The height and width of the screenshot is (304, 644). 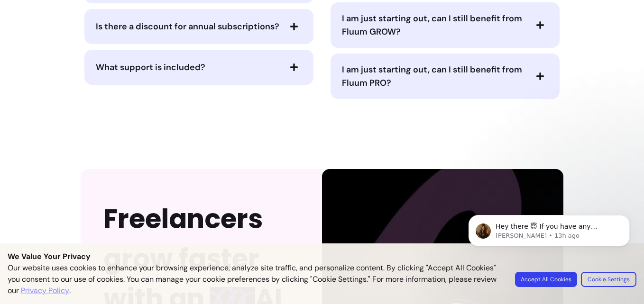 I want to click on img: Profile image for Roberta, so click(x=29, y=36).